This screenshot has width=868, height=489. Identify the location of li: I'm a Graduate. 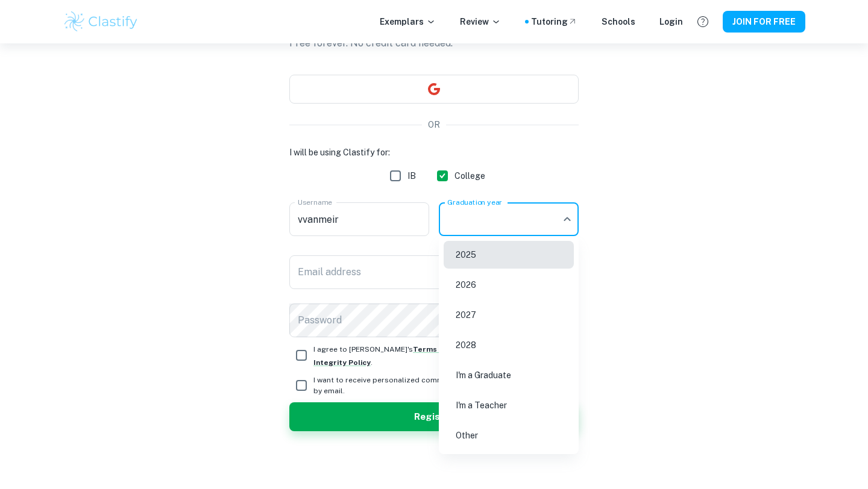
(509, 375).